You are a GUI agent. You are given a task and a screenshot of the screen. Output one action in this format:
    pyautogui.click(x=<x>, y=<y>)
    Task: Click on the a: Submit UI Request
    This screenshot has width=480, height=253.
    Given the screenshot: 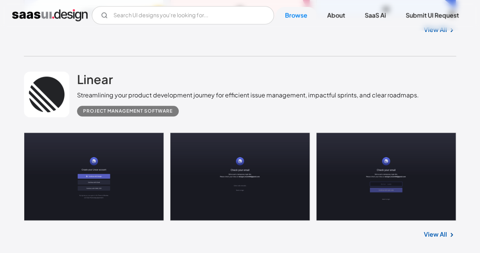 What is the action you would take?
    pyautogui.click(x=433, y=15)
    